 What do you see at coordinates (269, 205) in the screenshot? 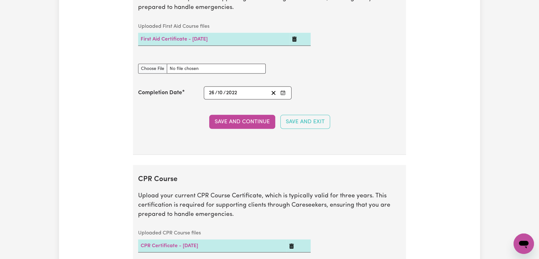
I see `p: Upload your current CPR Course Certificate, which is typically valid for three years. This certif...` at bounding box center [269, 205].